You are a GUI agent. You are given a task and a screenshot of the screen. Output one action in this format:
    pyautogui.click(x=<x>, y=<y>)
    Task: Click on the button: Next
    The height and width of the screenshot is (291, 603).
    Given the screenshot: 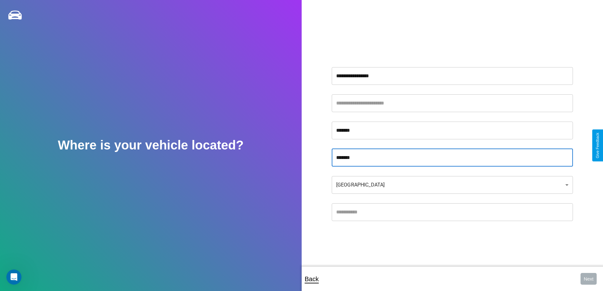 What is the action you would take?
    pyautogui.click(x=588, y=278)
    